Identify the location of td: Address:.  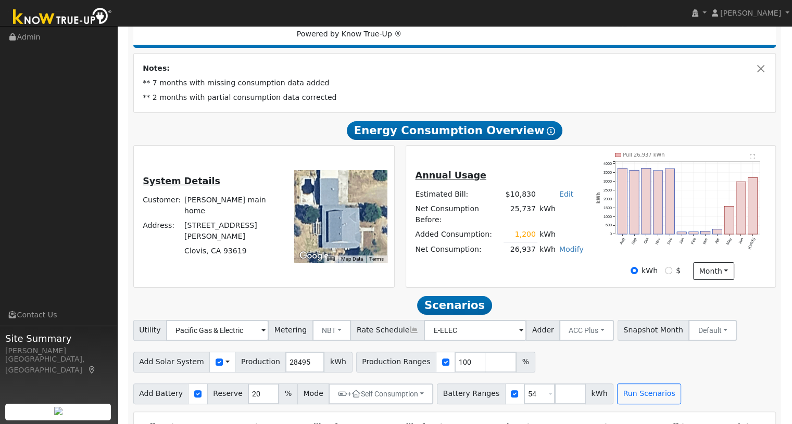
(162, 231).